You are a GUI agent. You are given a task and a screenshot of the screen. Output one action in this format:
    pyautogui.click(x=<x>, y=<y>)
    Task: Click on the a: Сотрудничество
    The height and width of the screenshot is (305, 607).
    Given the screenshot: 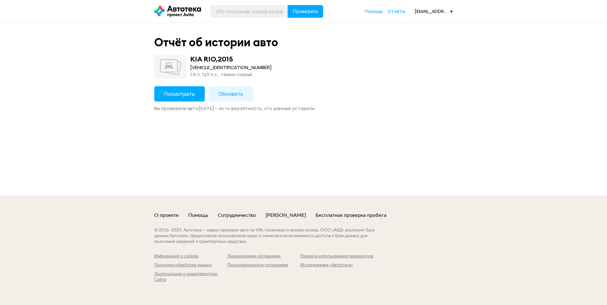 What is the action you would take?
    pyautogui.click(x=237, y=215)
    